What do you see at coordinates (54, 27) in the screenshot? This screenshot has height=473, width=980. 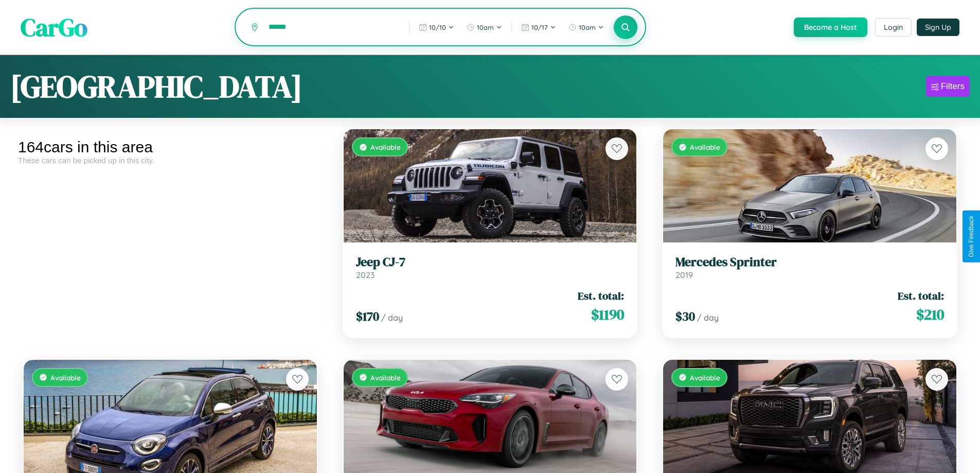 I see `span: CarGo` at bounding box center [54, 27].